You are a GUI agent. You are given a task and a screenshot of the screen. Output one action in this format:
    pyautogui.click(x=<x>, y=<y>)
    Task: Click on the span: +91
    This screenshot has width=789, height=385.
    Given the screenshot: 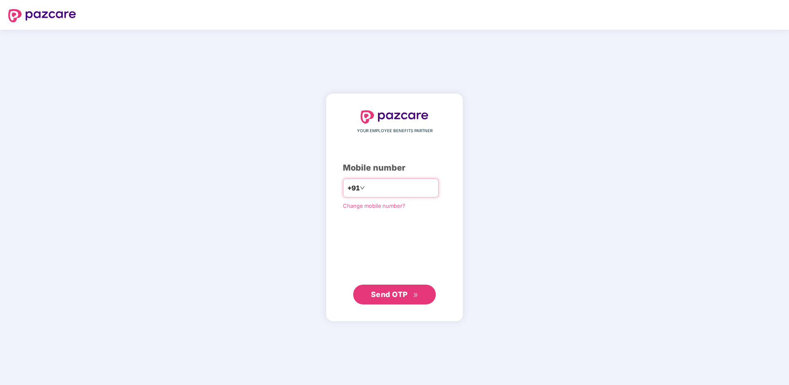 What is the action you would take?
    pyautogui.click(x=353, y=188)
    